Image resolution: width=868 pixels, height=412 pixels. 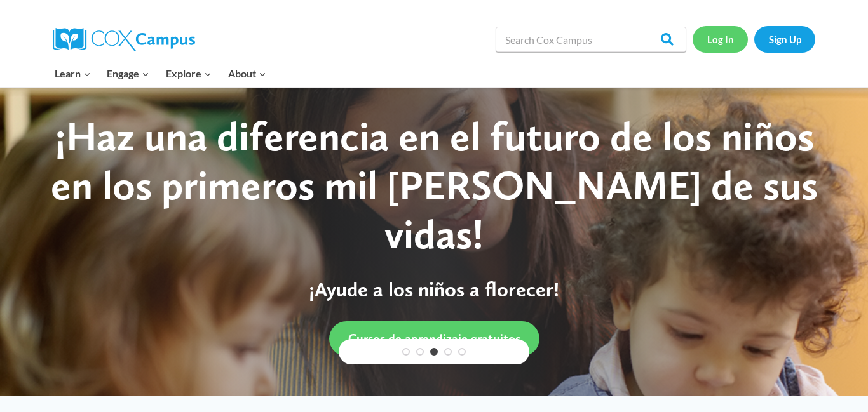 I want to click on img: Cox Campus, so click(x=124, y=39).